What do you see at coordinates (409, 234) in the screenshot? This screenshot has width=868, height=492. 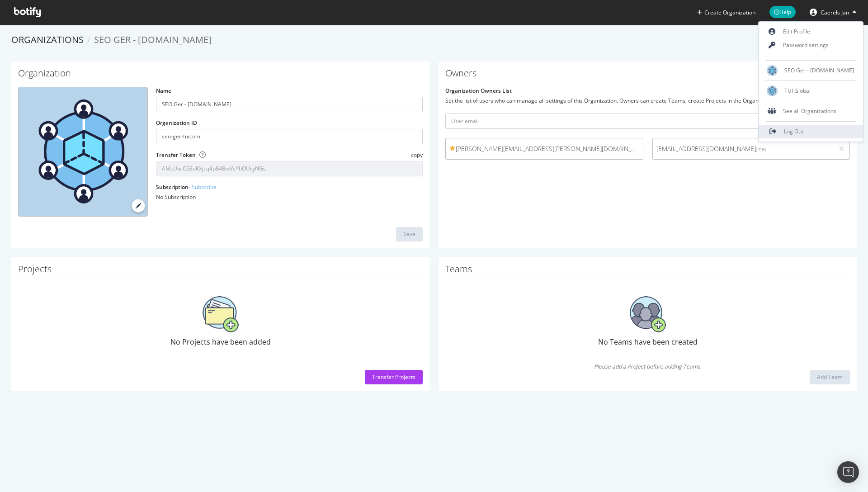 I see `div: Save` at bounding box center [409, 234].